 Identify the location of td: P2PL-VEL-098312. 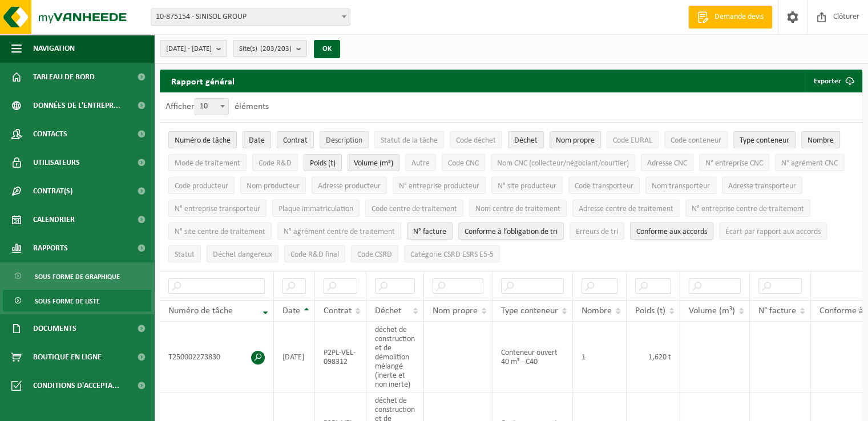
(341, 357).